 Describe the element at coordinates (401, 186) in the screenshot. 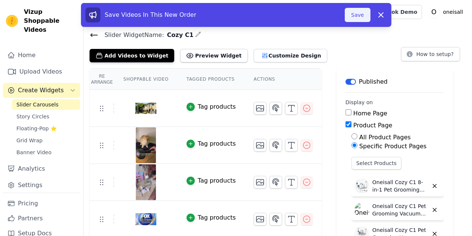

I see `p: Oneisall Cozy C1 8-in-1 Pet Grooming Vacuum & Dryer Kit` at that location.